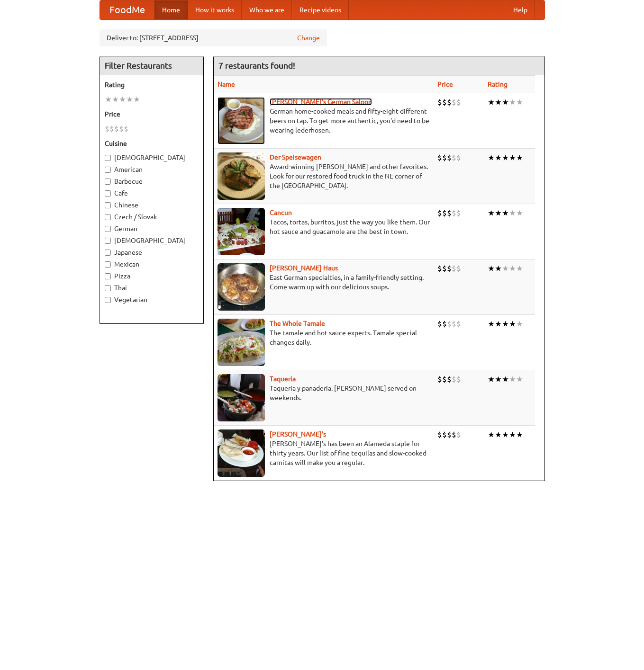  What do you see at coordinates (108, 205) in the screenshot?
I see `input: Chinese` at bounding box center [108, 205].